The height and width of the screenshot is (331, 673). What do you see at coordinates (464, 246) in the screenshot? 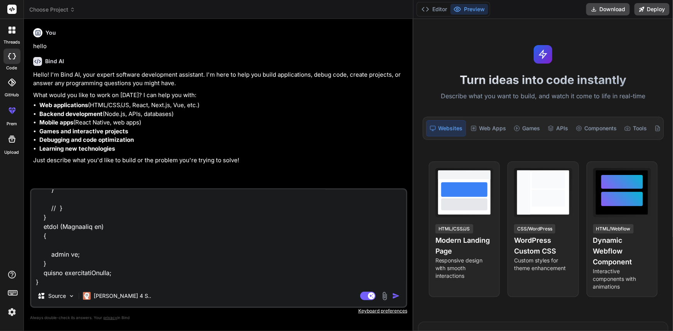
I see `h4: Modern Landing Page` at bounding box center [464, 246].